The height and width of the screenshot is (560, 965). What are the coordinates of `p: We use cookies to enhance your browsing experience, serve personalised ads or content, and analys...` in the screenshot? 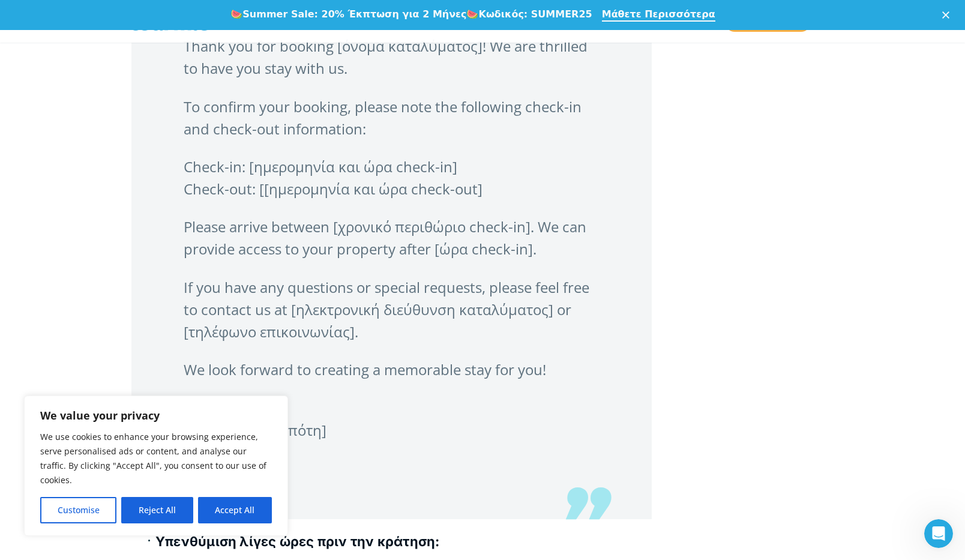 It's located at (156, 458).